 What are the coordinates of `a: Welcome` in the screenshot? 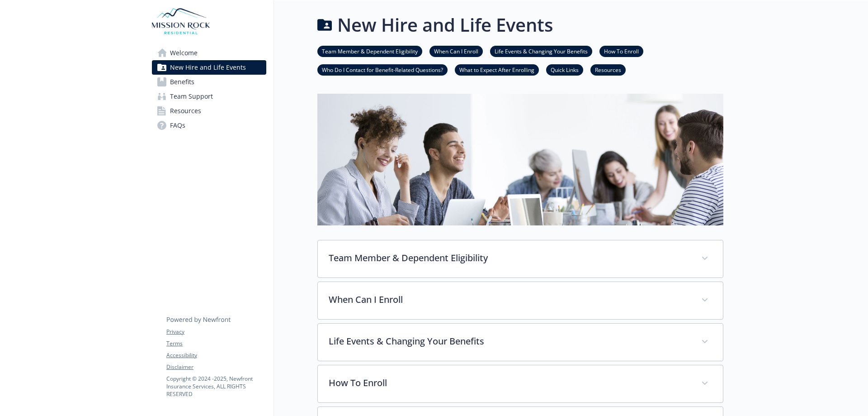 It's located at (209, 53).